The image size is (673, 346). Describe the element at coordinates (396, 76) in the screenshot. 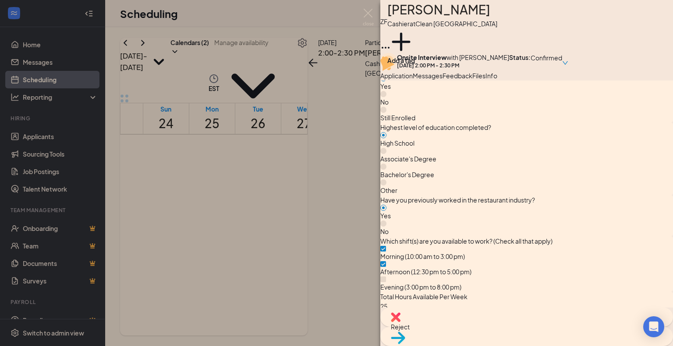

I see `span: Application` at that location.